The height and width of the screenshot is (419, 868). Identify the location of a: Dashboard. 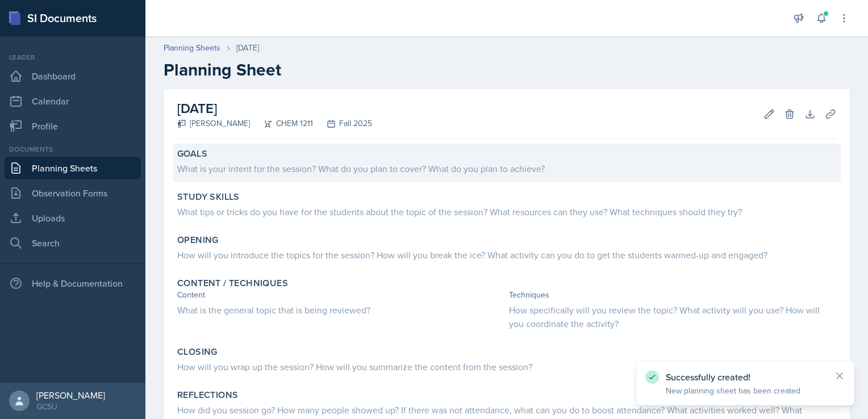
(73, 76).